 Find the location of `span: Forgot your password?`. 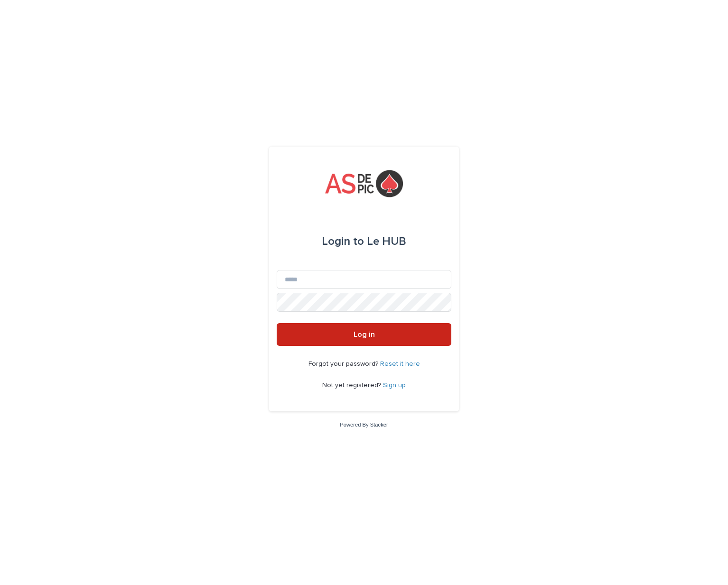

span: Forgot your password? is located at coordinates (344, 364).